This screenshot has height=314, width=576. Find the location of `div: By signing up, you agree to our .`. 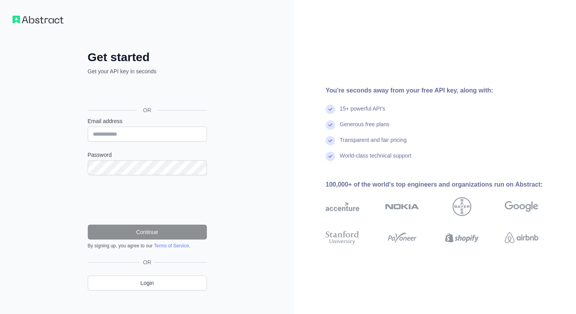

div: By signing up, you agree to our . is located at coordinates (147, 246).